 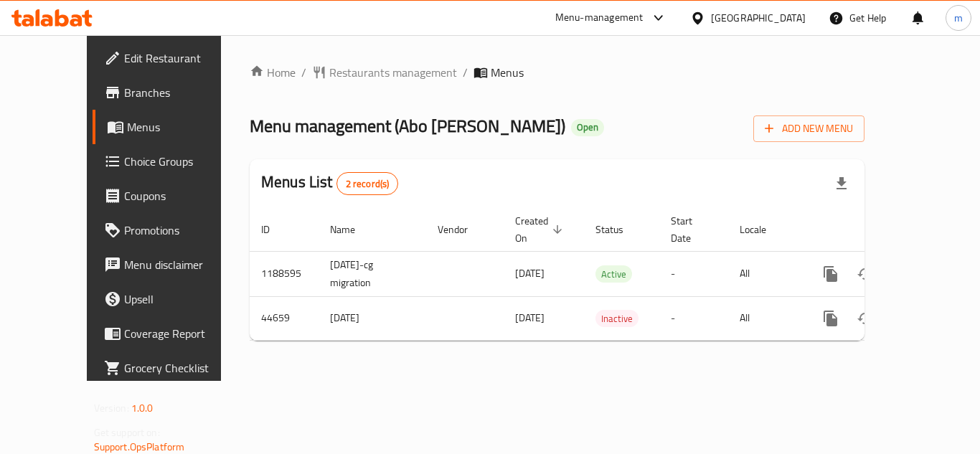 I want to click on a: Promotions, so click(x=172, y=230).